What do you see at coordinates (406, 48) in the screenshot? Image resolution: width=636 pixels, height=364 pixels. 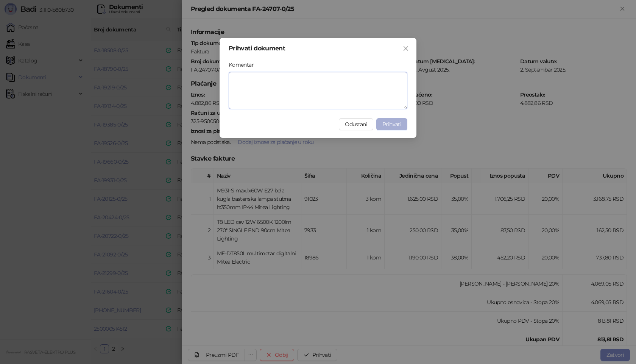 I see `span: Zatvori` at bounding box center [406, 48].